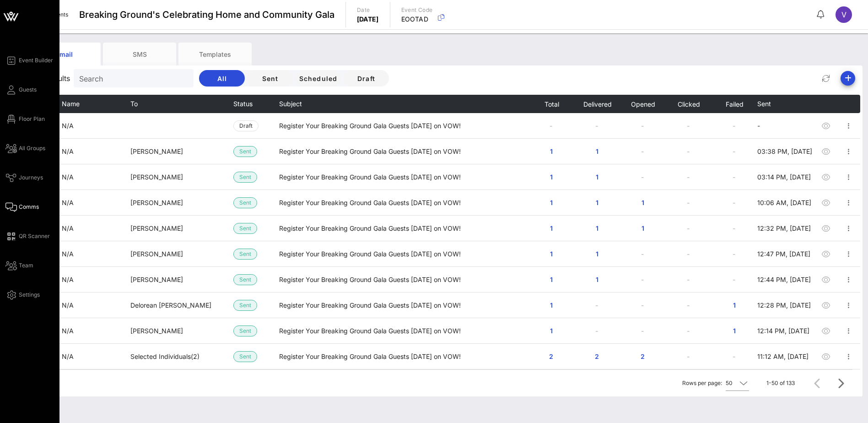 This screenshot has height=423, width=868. What do you see at coordinates (31, 178) in the screenshot?
I see `span: Journeys` at bounding box center [31, 178].